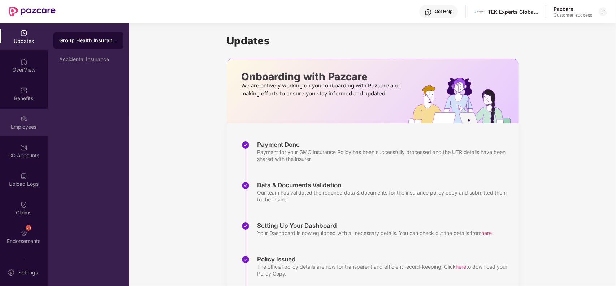 This screenshot has height=286, width=616. What do you see at coordinates (24, 205) in the screenshot?
I see `img: svg+xml;base64,PHN2ZyBpZD0iQ2xhaW0iIHhtbG5zPSJodHRwOi8vd3d3LnczLm9yZy8yMDAwL3N2ZyIgd2lkdGg9IjIwIi...` at bounding box center [24, 205].